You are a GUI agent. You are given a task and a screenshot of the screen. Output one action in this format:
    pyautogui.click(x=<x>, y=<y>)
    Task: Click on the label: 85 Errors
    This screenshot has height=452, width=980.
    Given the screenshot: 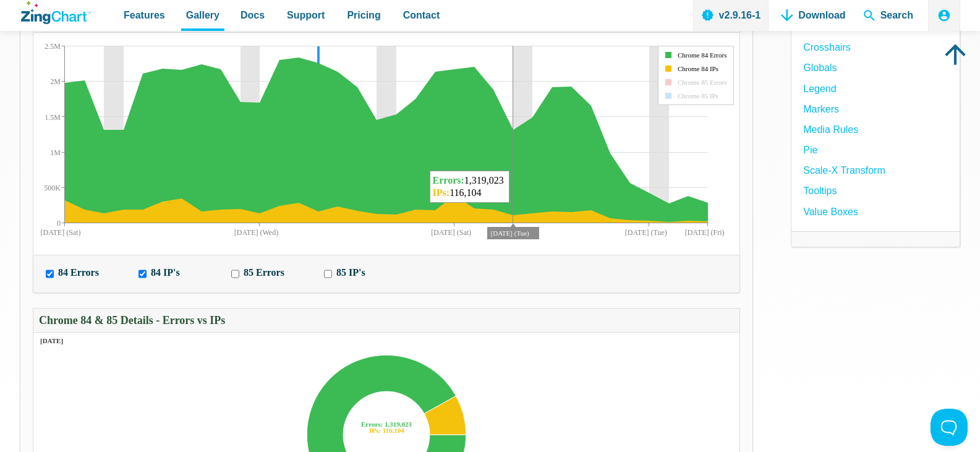 What is the action you would take?
    pyautogui.click(x=264, y=272)
    